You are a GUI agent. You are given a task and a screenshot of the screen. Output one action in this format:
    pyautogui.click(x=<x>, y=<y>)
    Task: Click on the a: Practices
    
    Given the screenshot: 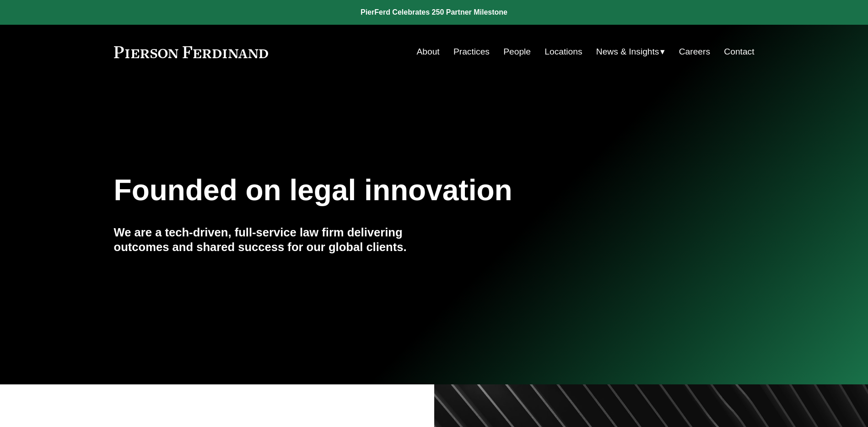 What is the action you would take?
    pyautogui.click(x=472, y=52)
    